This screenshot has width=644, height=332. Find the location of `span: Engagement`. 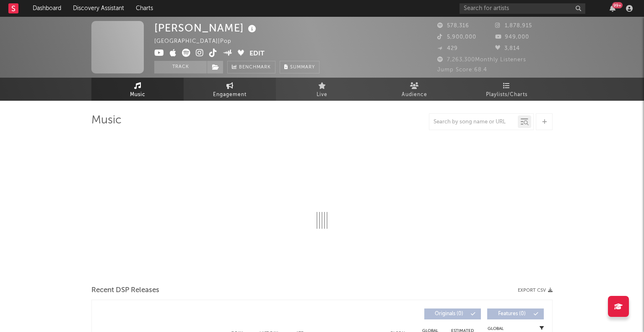

span: Engagement is located at coordinates (230, 95).